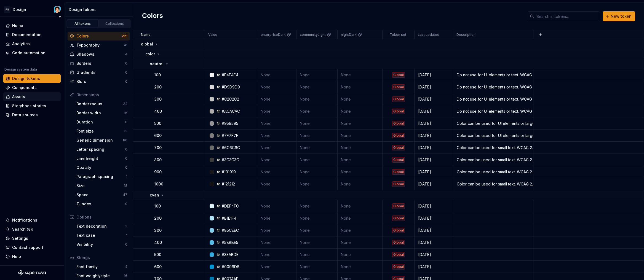  Describe the element at coordinates (466, 35) in the screenshot. I see `p: Description` at that location.